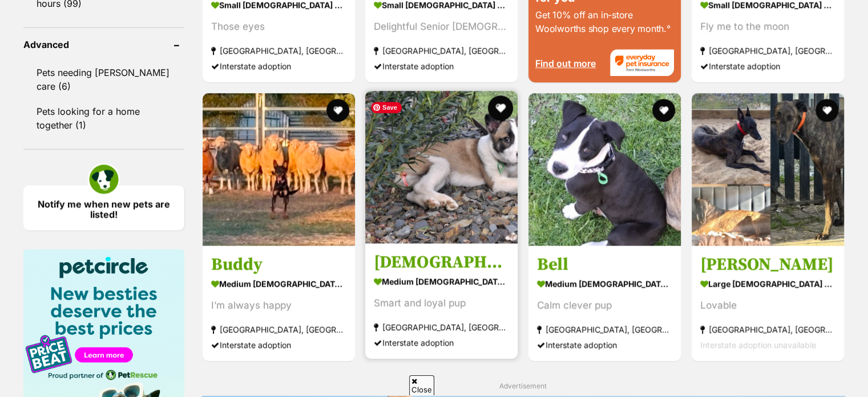 The height and width of the screenshot is (397, 868). Describe the element at coordinates (441, 167) in the screenshot. I see `img: Bodhi - Mixed breed Dog` at that location.